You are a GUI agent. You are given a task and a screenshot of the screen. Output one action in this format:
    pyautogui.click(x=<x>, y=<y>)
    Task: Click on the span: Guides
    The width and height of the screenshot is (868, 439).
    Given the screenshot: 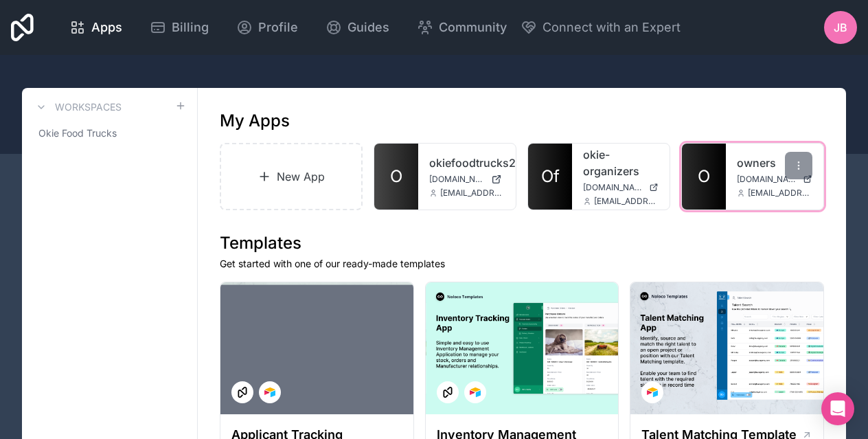 What is the action you would take?
    pyautogui.click(x=368, y=28)
    